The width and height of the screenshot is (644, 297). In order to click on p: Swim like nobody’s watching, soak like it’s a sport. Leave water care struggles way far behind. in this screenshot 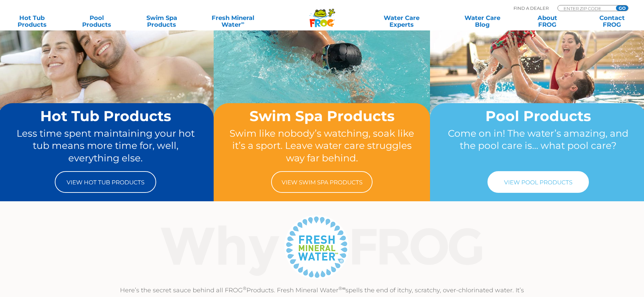, I will do `click(322, 146)`.